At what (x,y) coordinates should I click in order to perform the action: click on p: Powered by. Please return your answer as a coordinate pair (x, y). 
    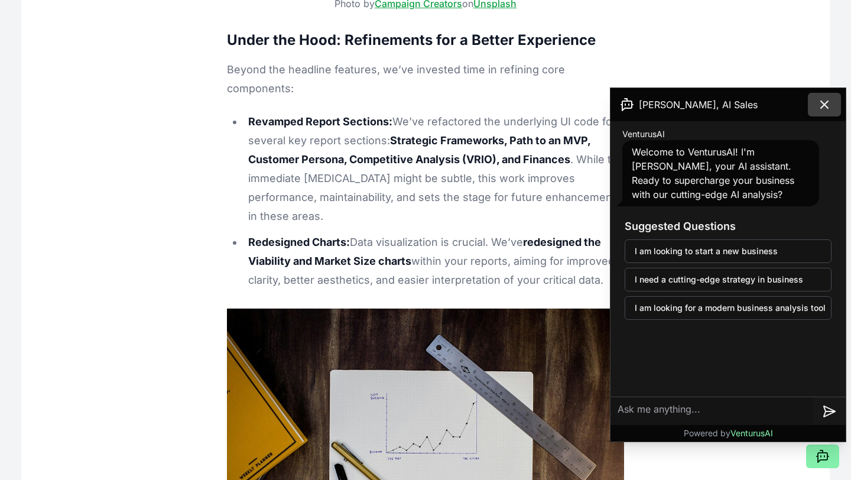
    Looking at the image, I should click on (728, 433).